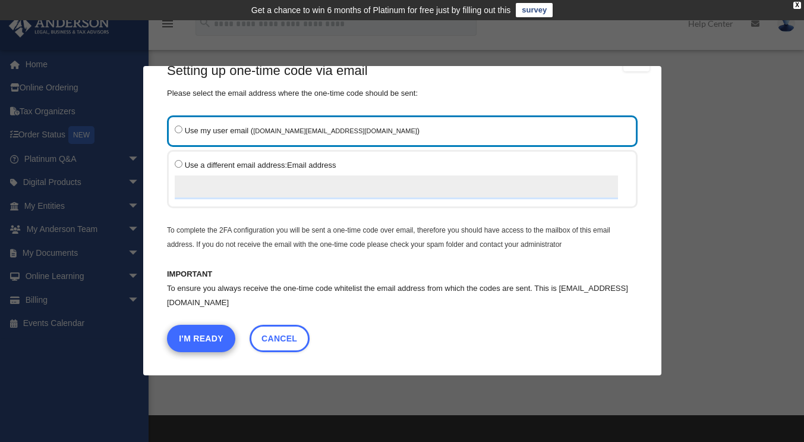 This screenshot has width=804, height=442. What do you see at coordinates (235, 165) in the screenshot?
I see `span: Use a different email address:` at bounding box center [235, 165].